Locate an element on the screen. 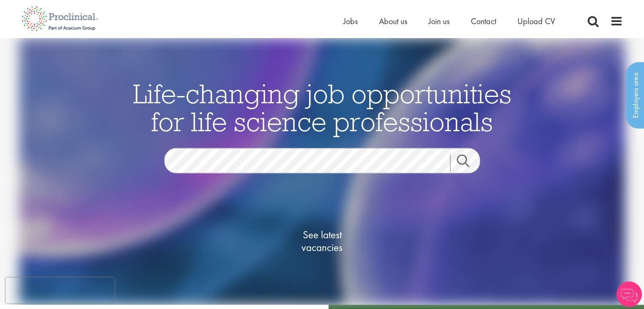 This screenshot has width=644, height=309. a: Join us is located at coordinates (439, 21).